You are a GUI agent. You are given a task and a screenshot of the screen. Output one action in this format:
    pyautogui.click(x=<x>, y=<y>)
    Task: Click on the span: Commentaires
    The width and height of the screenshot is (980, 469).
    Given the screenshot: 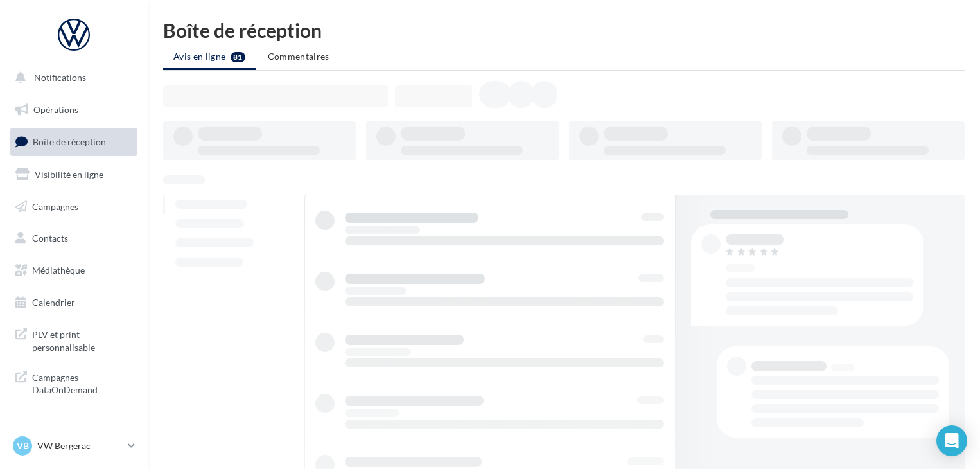 What is the action you would take?
    pyautogui.click(x=299, y=56)
    